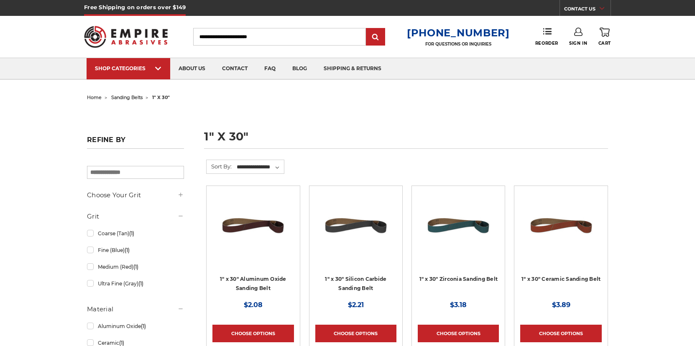 The width and height of the screenshot is (695, 346). What do you see at coordinates (126, 37) in the screenshot?
I see `img: Empire Abrasives` at bounding box center [126, 37].